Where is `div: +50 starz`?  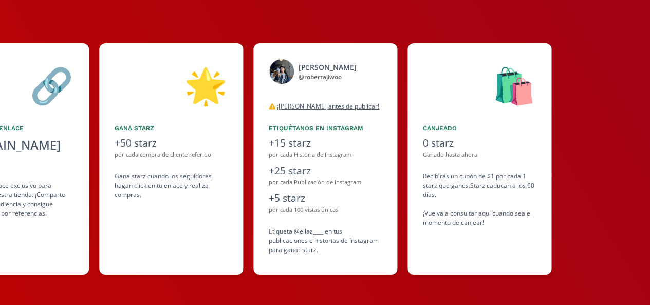
div: +50 starz is located at coordinates (171, 143).